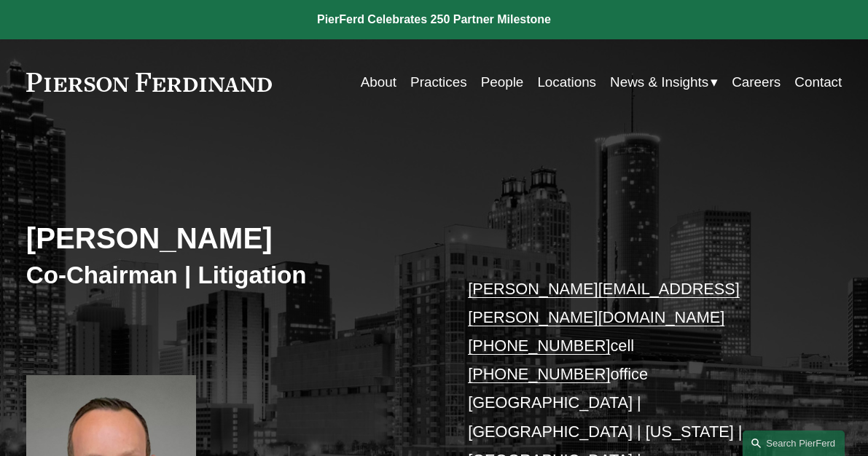 The image size is (868, 456). I want to click on a: folder dropdown, so click(664, 83).